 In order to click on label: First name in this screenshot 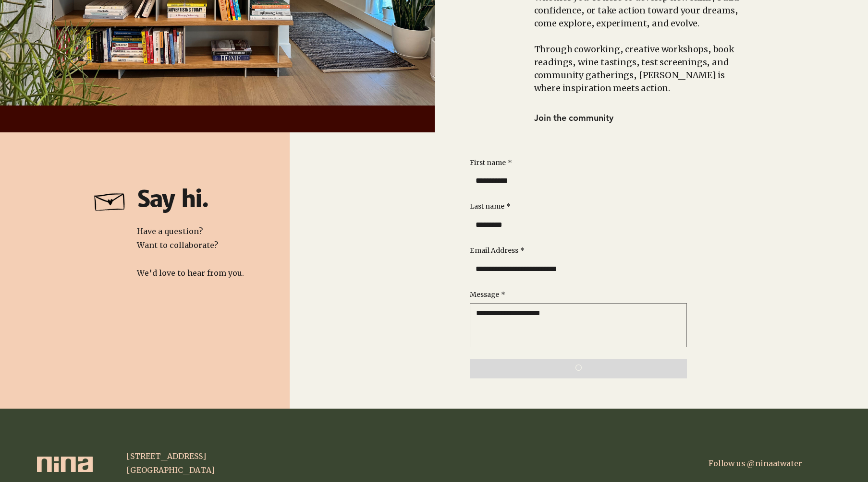, I will do `click(491, 163)`.